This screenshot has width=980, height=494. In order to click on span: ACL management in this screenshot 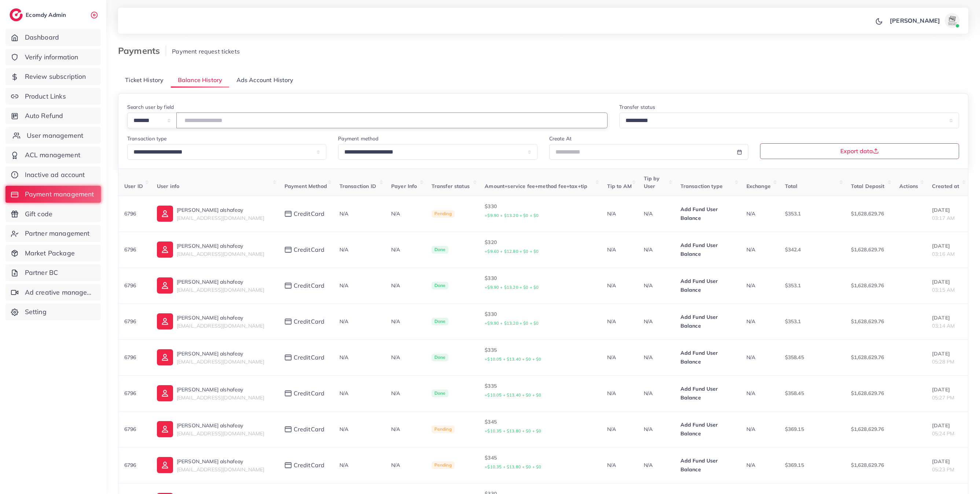, I will do `click(53, 155)`.